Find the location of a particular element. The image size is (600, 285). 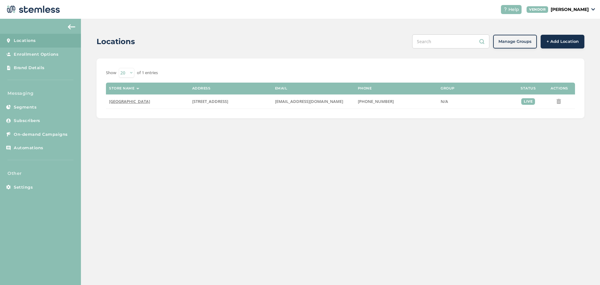

img: logo-dark-0685b13c.svg is located at coordinates (33, 9).